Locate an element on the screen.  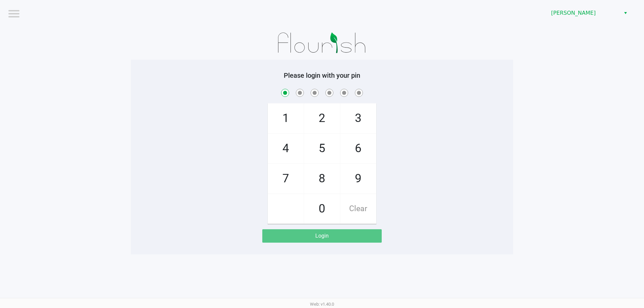
span: 4 is located at coordinates (285, 149).